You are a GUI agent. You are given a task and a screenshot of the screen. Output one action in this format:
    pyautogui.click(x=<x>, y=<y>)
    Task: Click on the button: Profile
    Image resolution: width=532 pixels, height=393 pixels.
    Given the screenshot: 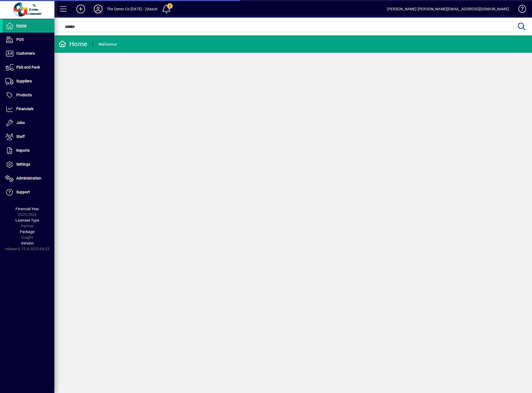 What is the action you would take?
    pyautogui.click(x=98, y=9)
    